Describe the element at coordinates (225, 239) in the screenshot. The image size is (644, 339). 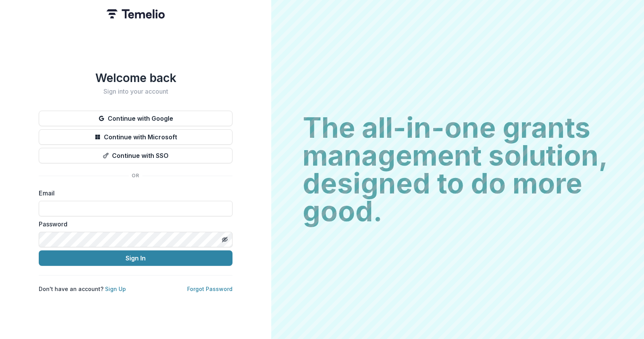
I see `button: Toggle password visibility` at that location.